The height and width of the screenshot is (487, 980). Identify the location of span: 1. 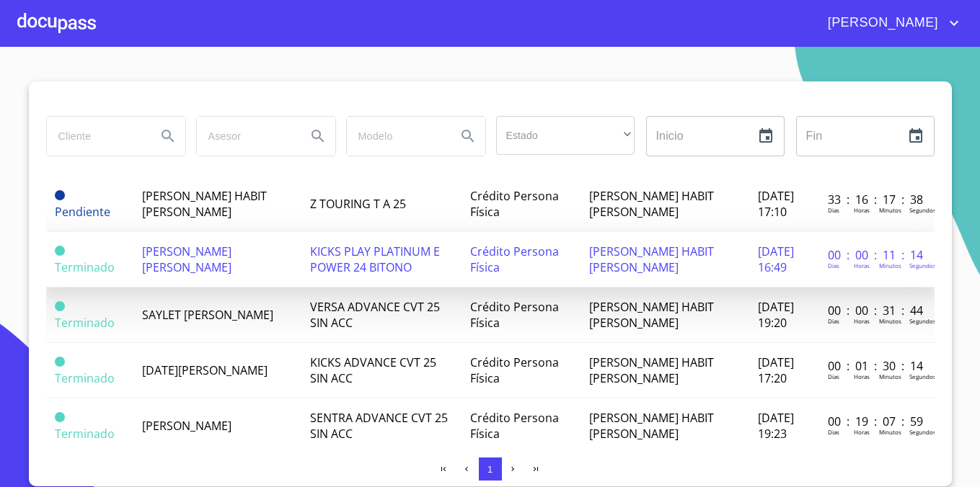
(490, 469).